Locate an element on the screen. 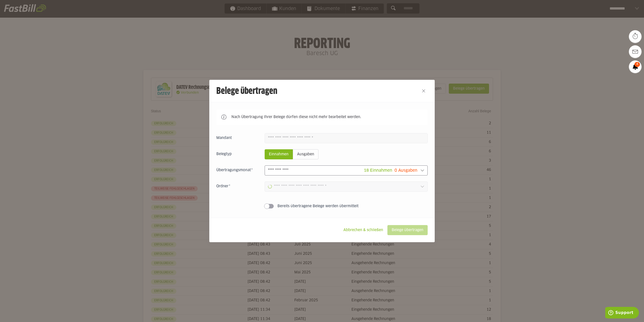 This screenshot has height=322, width=644. sl-radio-button: Einnahmen is located at coordinates (279, 154).